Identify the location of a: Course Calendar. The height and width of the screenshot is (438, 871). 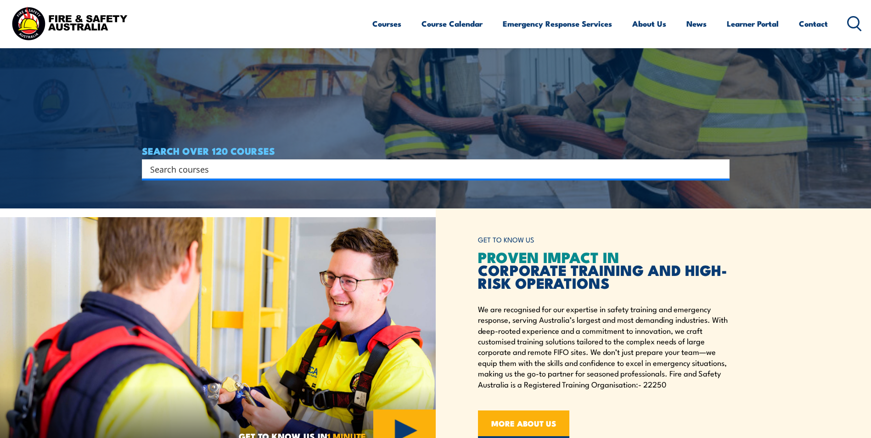
(452, 23).